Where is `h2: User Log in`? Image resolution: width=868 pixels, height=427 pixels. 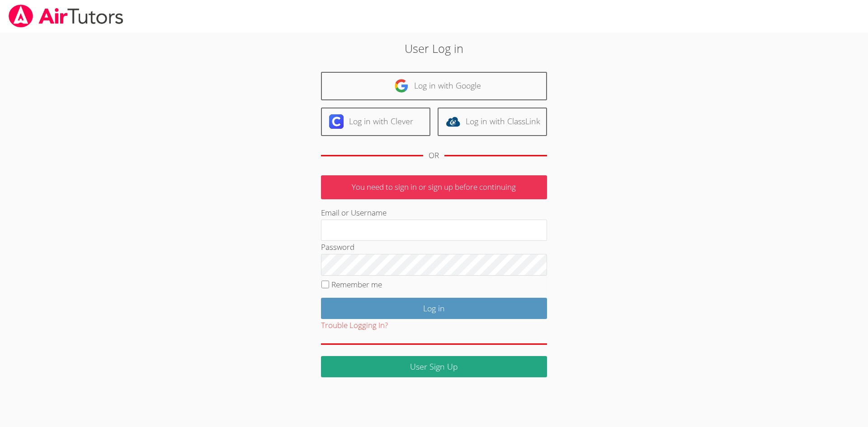
h2: User Log in is located at coordinates (434, 49).